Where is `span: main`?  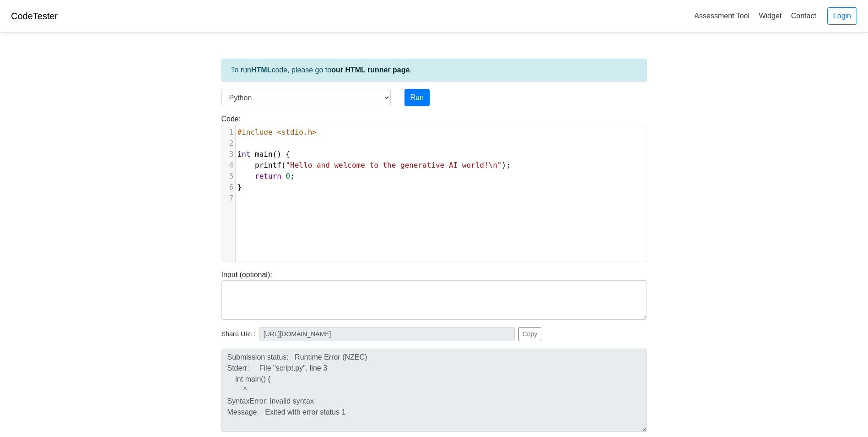
span: main is located at coordinates (263, 153).